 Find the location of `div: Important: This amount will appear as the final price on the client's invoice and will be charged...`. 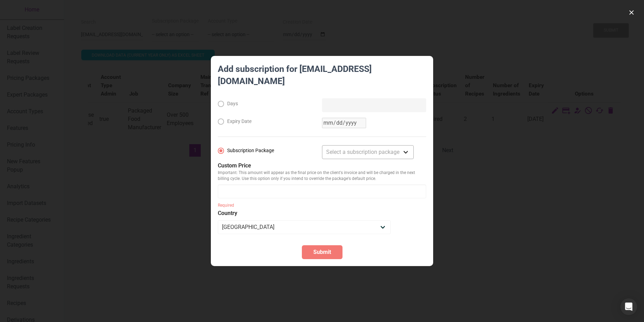

div: Important: This amount will appear as the final price on the client's invoice and will be charged... is located at coordinates (322, 176).